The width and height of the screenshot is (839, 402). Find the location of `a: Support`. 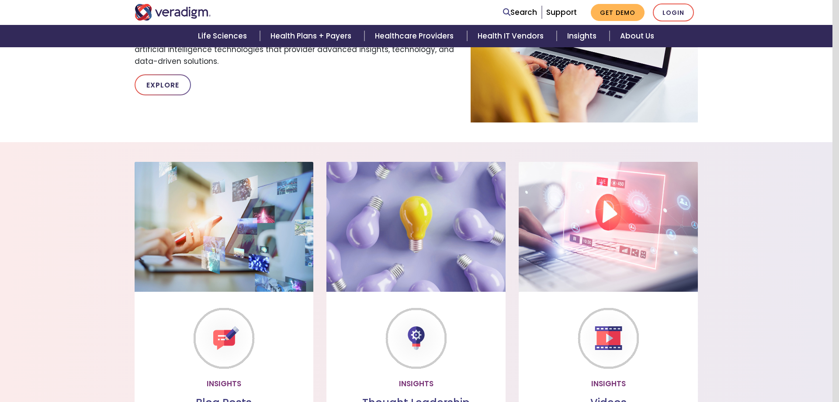

a: Support is located at coordinates (561, 12).